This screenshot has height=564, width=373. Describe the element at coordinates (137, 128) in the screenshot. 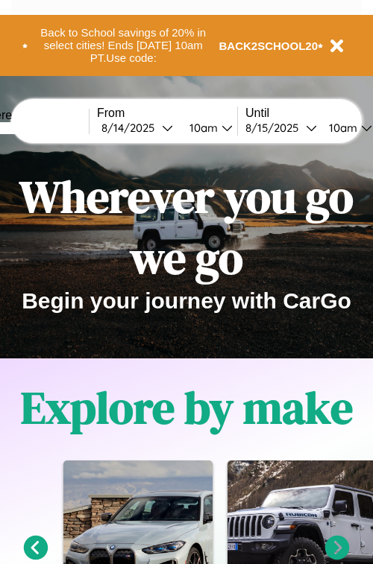

I see `button: 8/14/2025` at that location.